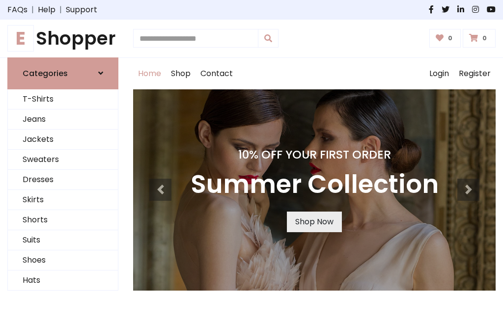  What do you see at coordinates (63, 180) in the screenshot?
I see `a: Dresses` at bounding box center [63, 180].